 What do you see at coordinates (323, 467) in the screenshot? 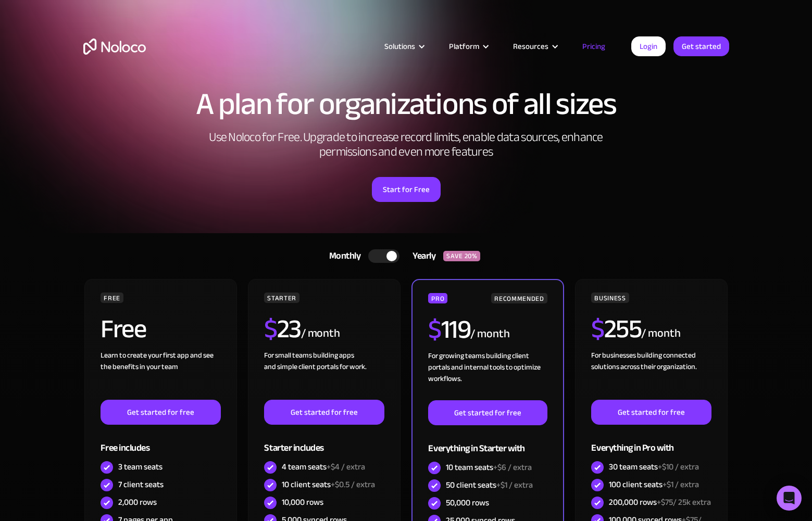
I see `div: 4 team seats` at bounding box center [323, 467].